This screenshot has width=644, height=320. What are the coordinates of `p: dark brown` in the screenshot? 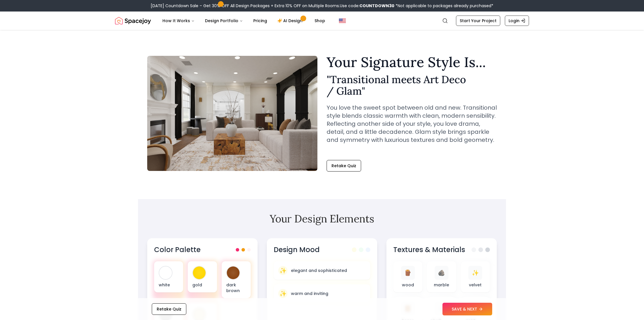 It's located at (236, 288).